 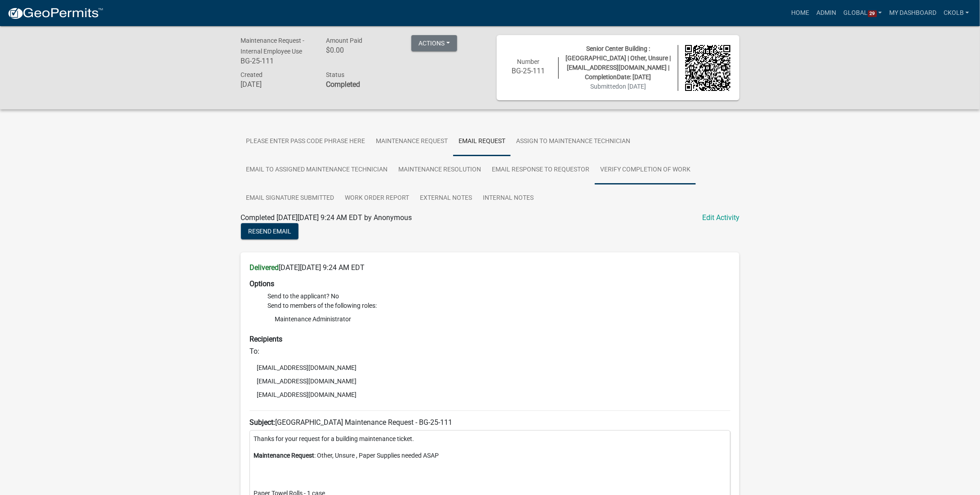 What do you see at coordinates (499, 296) in the screenshot?
I see `li: Send to the applicant? No` at bounding box center [499, 296].